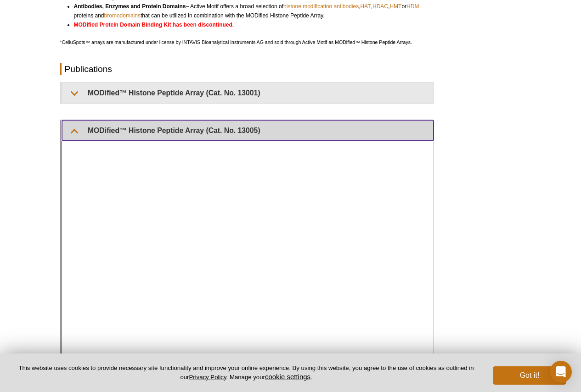 Image resolution: width=581 pixels, height=392 pixels. What do you see at coordinates (380, 6) in the screenshot?
I see `a: HDAC` at bounding box center [380, 6].